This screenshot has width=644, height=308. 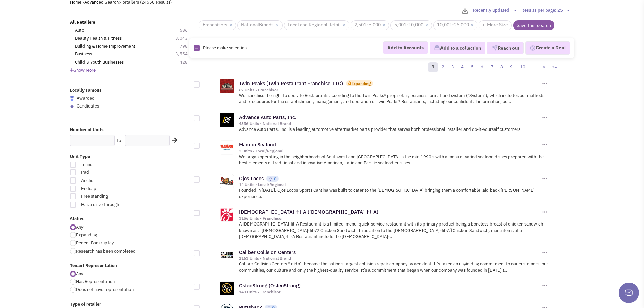 What do you see at coordinates (187, 31) in the screenshot?
I see `span: 686` at bounding box center [187, 31].